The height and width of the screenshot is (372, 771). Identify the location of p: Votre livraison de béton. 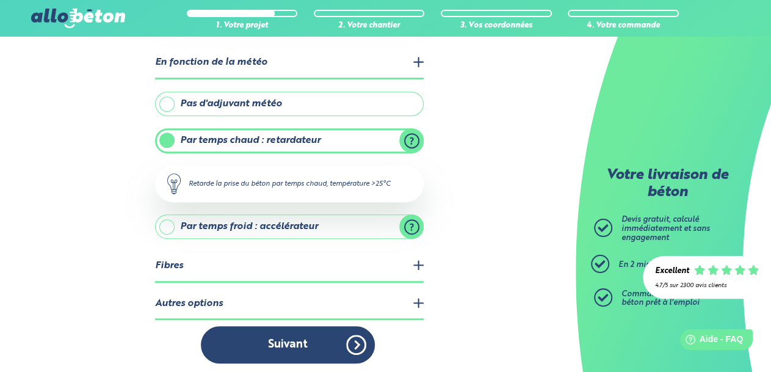
(667, 184).